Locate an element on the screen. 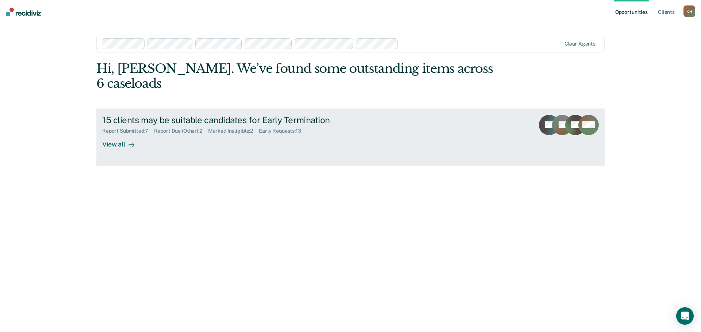  div: K H is located at coordinates (689, 11).